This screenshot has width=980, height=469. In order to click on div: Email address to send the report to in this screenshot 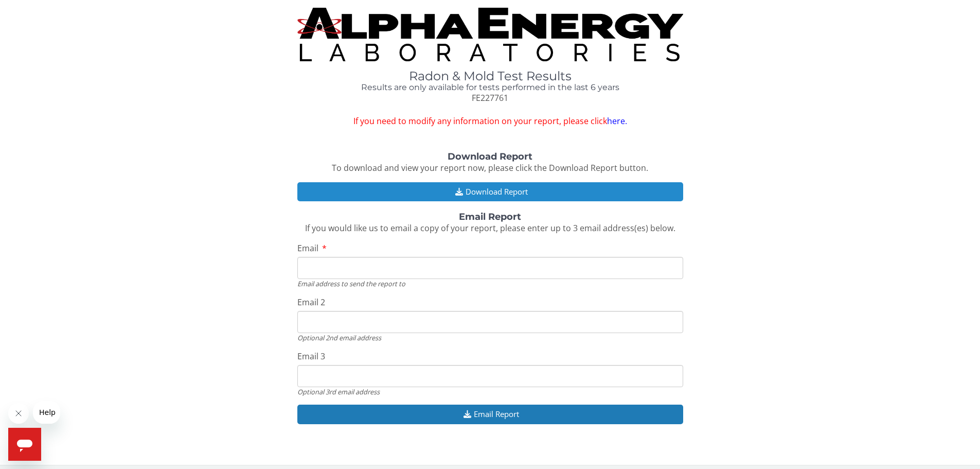, I will do `click(490, 283)`.